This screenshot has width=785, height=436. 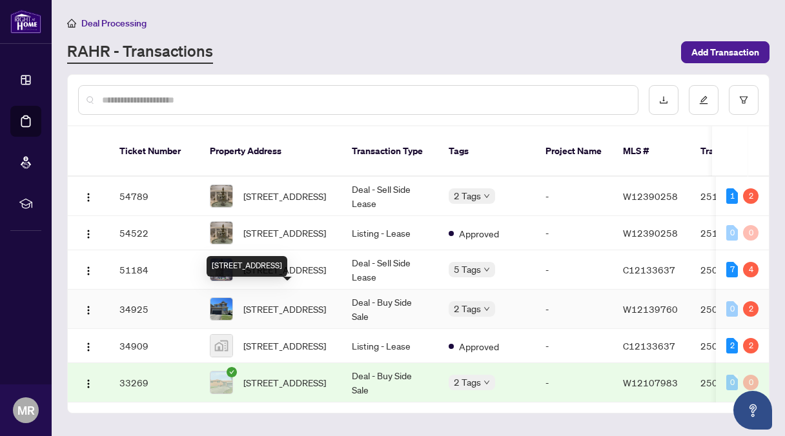 What do you see at coordinates (154, 346) in the screenshot?
I see `td: 34909` at bounding box center [154, 346].